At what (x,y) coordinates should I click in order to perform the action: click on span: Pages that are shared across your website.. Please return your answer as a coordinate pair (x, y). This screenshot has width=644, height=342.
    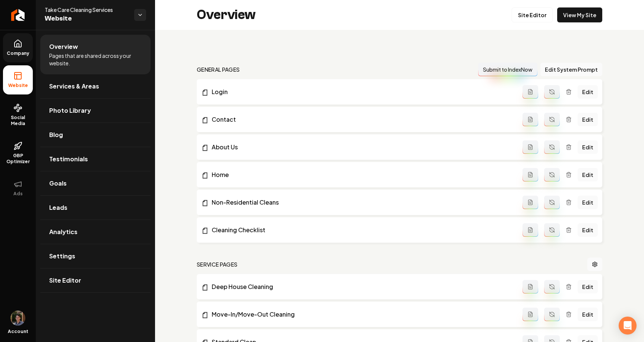
    Looking at the image, I should click on (95, 59).